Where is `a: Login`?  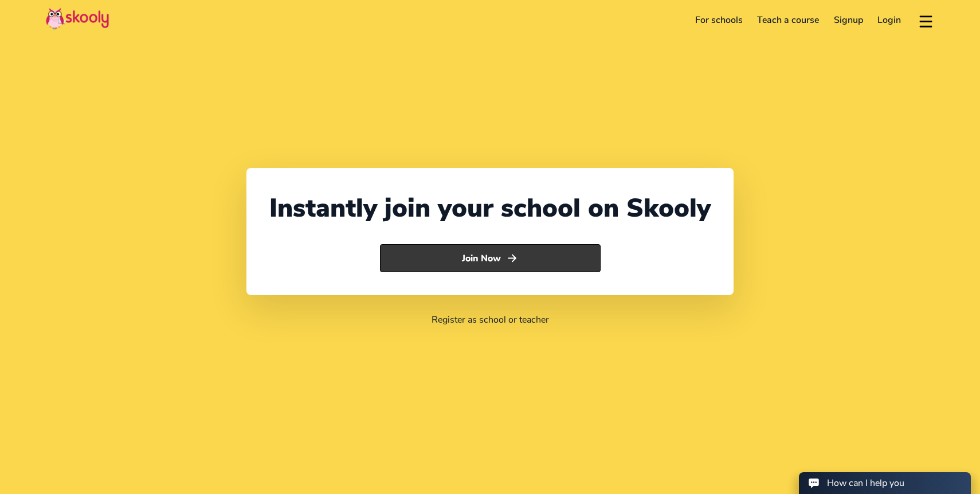 a: Login is located at coordinates (889, 20).